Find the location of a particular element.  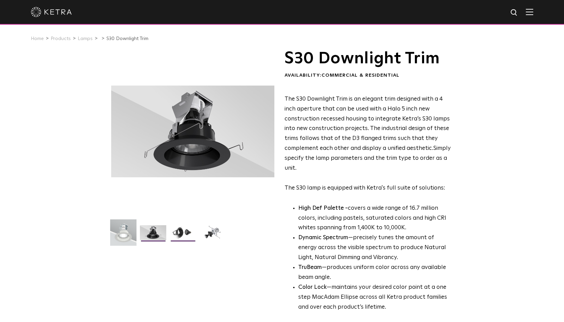

h1: S30 Downlight Trim is located at coordinates (368, 59).